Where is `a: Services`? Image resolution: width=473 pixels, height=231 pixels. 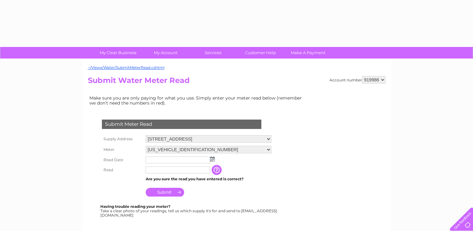
a: Services is located at coordinates (213, 53).